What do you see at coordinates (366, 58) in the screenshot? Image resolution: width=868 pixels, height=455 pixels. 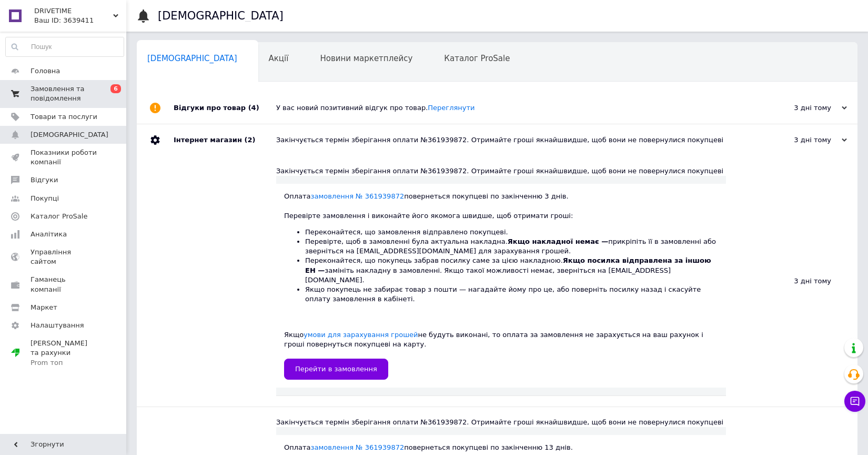 I see `span: Новини маркетплейсу` at bounding box center [366, 58].